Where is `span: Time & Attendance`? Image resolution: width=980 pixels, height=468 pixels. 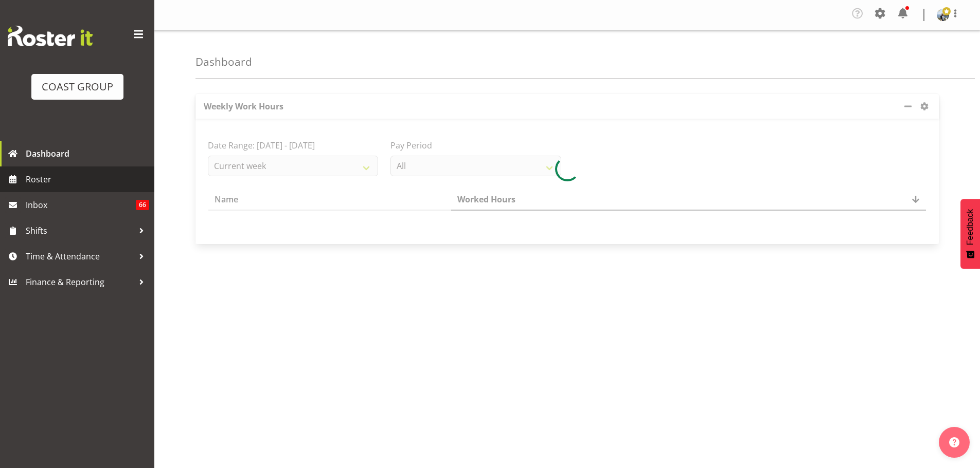 span: Time & Attendance is located at coordinates (80, 257).